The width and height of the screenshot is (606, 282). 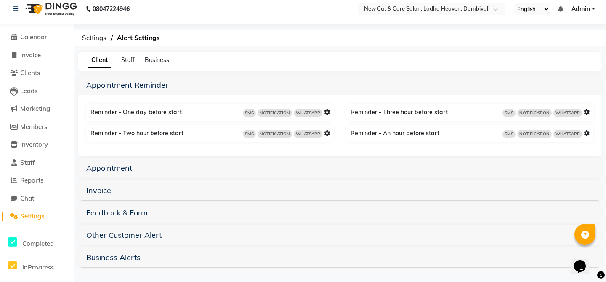 I want to click on a: Clients, so click(x=37, y=73).